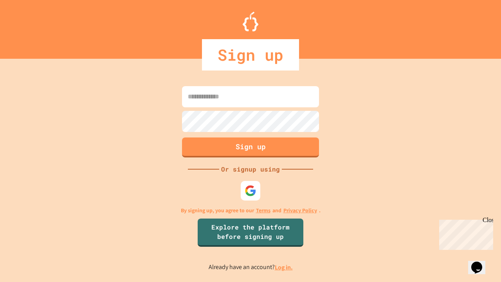  I want to click on a: Log in., so click(284, 267).